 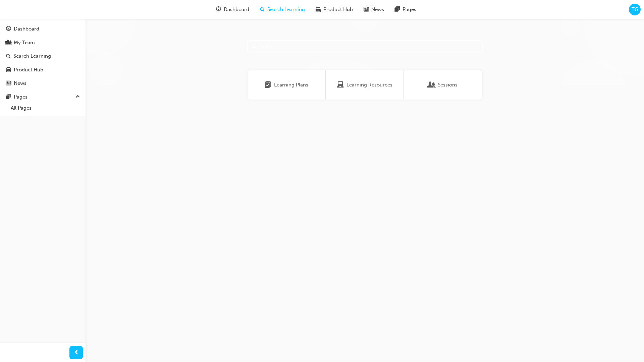 What do you see at coordinates (240, 9) in the screenshot?
I see `a: guage-iconDashboard` at bounding box center [240, 9].